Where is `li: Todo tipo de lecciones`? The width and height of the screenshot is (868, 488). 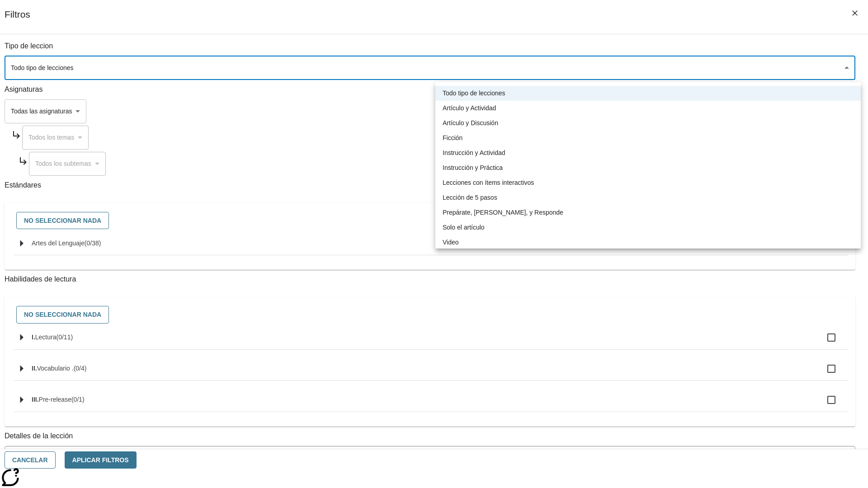 li: Todo tipo de lecciones is located at coordinates (648, 93).